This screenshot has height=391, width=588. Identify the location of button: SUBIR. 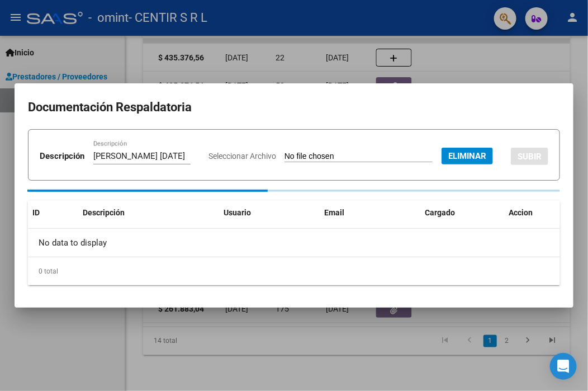
(529, 156).